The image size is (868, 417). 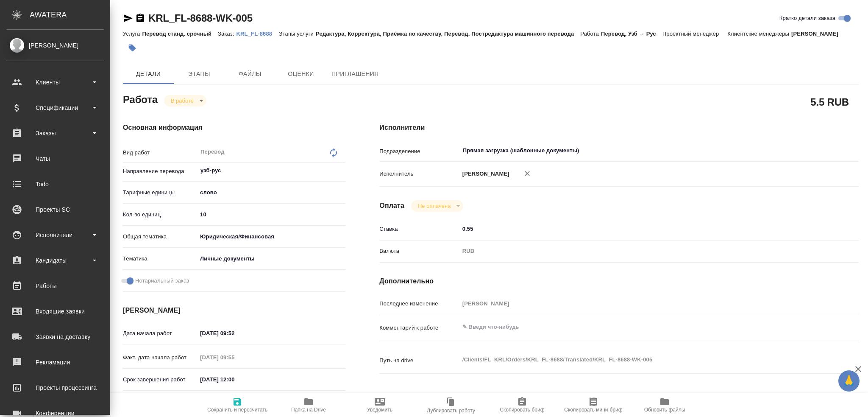 I want to click on a: KRL_FL-8688-WK-005, so click(x=201, y=18).